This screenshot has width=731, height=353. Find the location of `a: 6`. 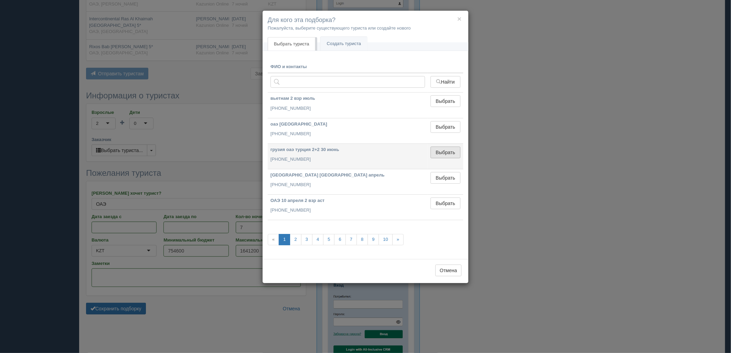

a: 6 is located at coordinates (340, 240).